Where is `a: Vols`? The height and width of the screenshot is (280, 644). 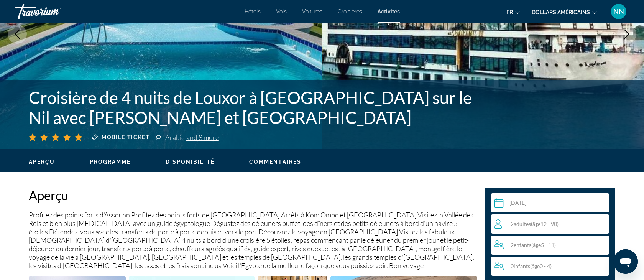 a: Vols is located at coordinates (281, 12).